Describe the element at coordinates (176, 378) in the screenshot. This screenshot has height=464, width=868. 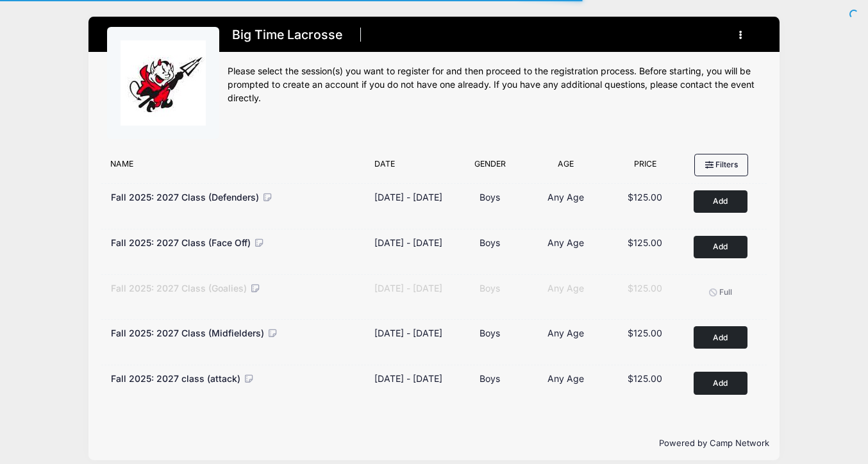
I see `span: Fall 2025: 2027 class (attack)` at that location.